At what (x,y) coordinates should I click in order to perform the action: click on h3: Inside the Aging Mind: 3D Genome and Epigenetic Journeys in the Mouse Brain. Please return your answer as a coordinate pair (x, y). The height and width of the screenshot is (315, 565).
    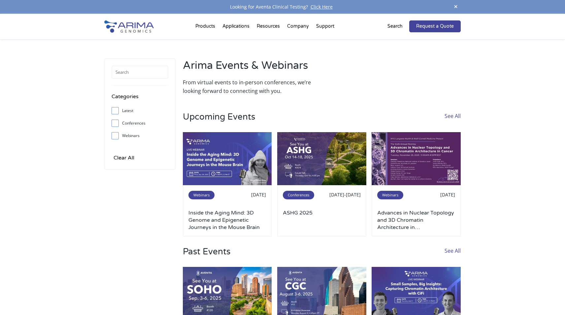
    Looking at the image, I should click on (227, 220).